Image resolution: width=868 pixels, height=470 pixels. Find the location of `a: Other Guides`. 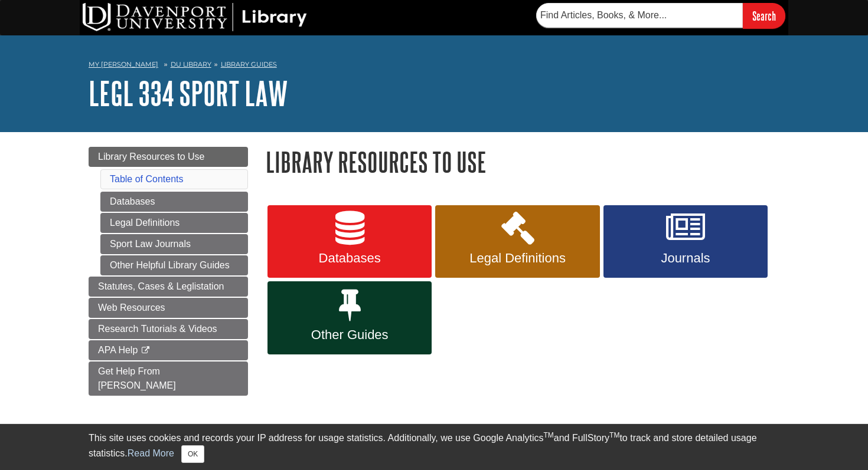

a: Other Guides is located at coordinates (350, 318).